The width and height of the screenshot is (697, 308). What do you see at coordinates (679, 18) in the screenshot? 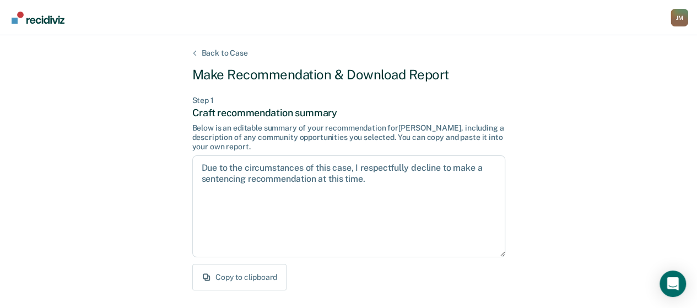
I see `div: J M` at bounding box center [679, 18].